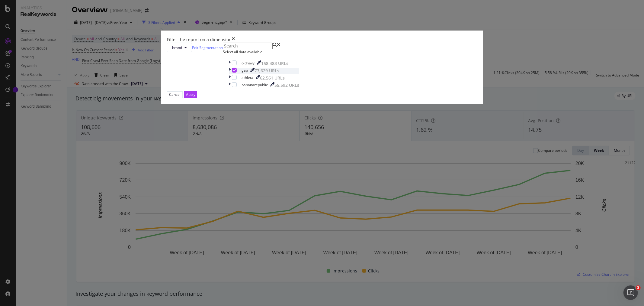 Image resolution: width=644 pixels, height=306 pixels. What do you see at coordinates (287, 85) in the screenshot?
I see `div: 55,592 URLs` at bounding box center [287, 85].